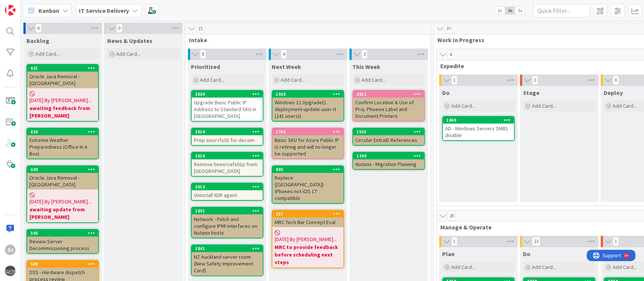 Image resolution: width=644 pixels, height=281 pixels. Describe the element at coordinates (450, 55) in the screenshot. I see `span: 4` at that location.